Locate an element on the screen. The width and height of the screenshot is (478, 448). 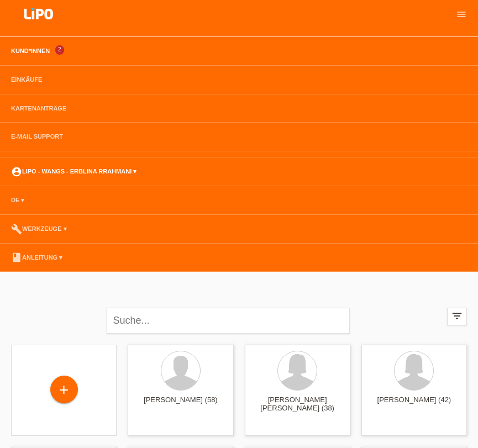
a: Einkäufe is located at coordinates (26, 80).